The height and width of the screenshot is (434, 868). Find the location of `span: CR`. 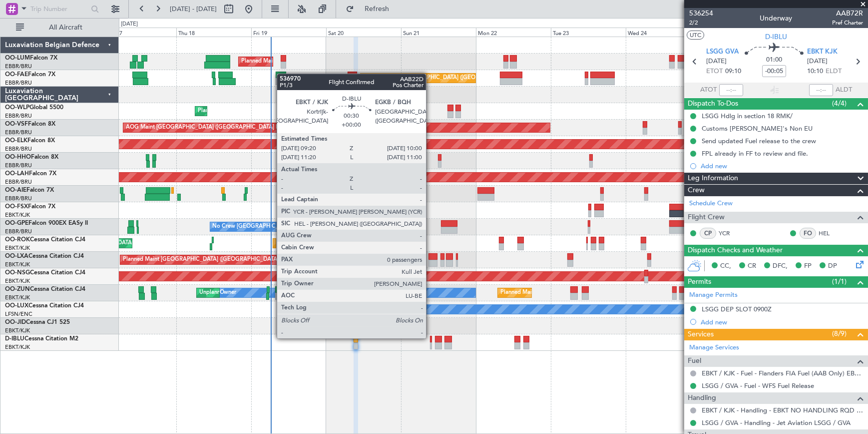

span: CR is located at coordinates (752, 266).